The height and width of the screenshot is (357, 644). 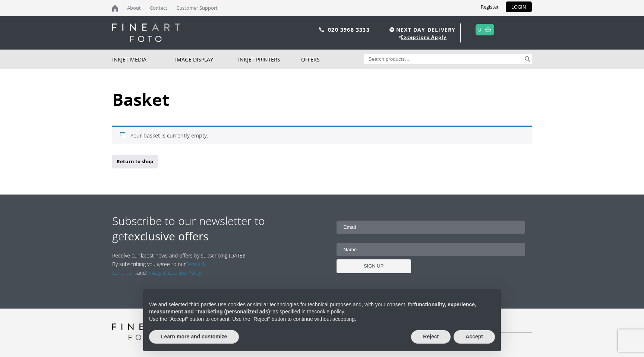 I want to click on button: Search, so click(x=527, y=59).